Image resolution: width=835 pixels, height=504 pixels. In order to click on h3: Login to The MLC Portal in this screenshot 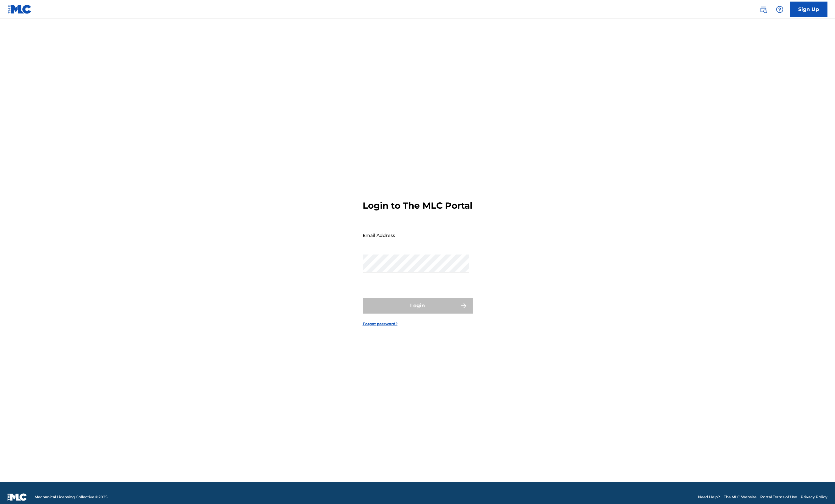, I will do `click(418, 205)`.